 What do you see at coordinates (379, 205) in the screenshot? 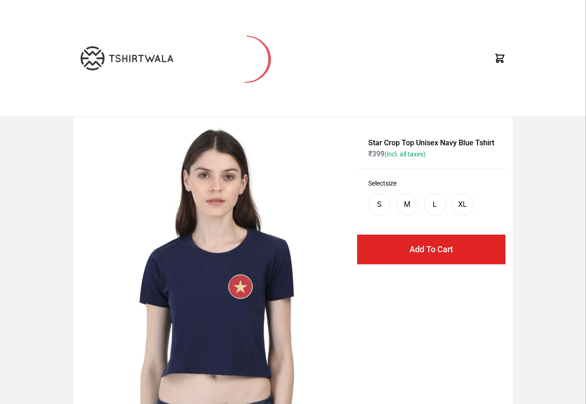
I see `div: S` at bounding box center [379, 205].